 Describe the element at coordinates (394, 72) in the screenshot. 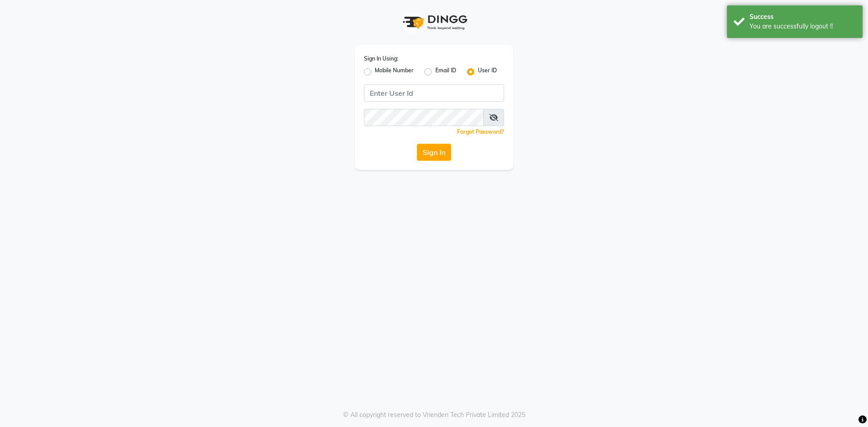

I see `label: Mobile Number` at that location.